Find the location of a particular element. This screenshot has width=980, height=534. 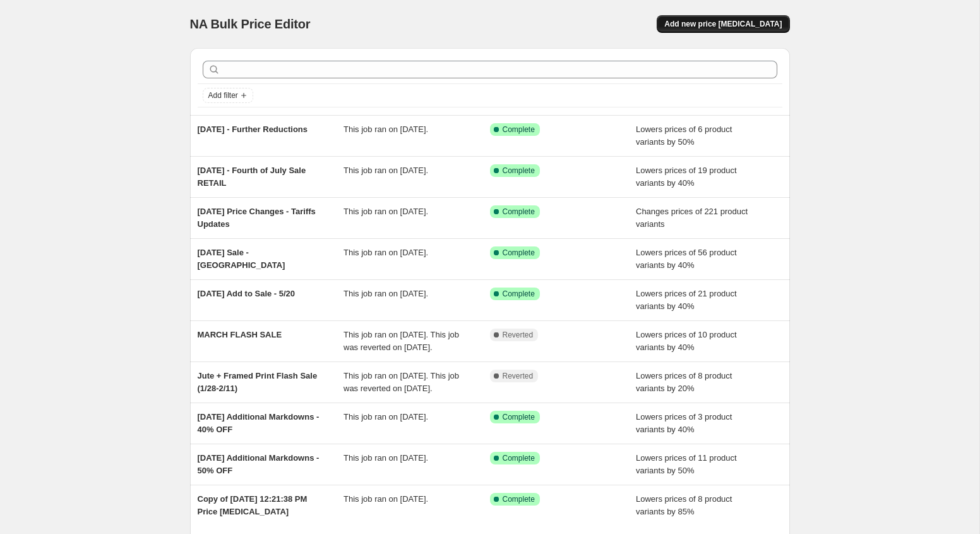

span: Changes prices of 221 product variants is located at coordinates (691, 217).